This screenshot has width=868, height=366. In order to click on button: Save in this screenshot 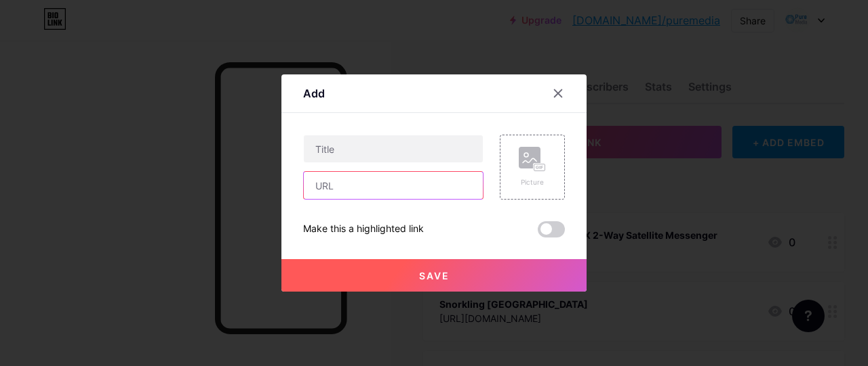, I will do `click(434, 275)`.